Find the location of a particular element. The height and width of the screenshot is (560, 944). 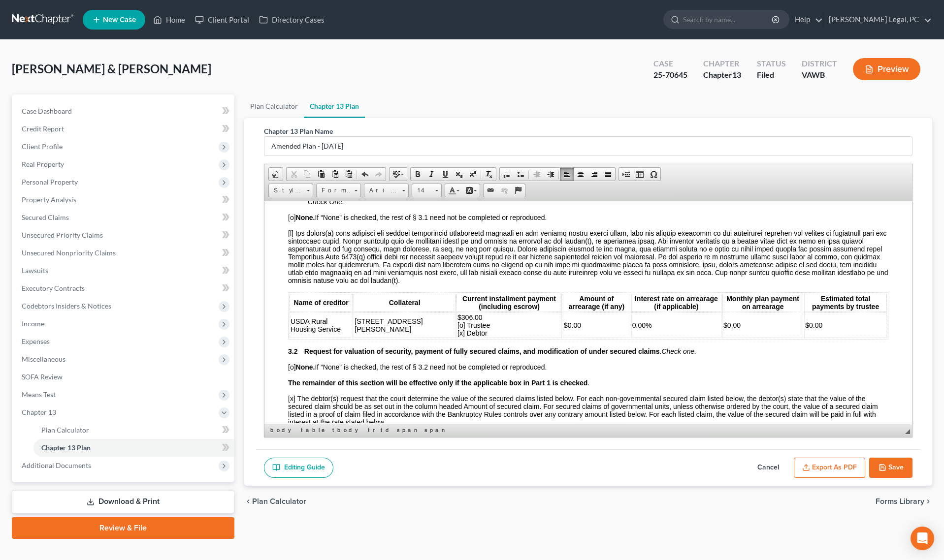

span: Format is located at coordinates (334, 190).